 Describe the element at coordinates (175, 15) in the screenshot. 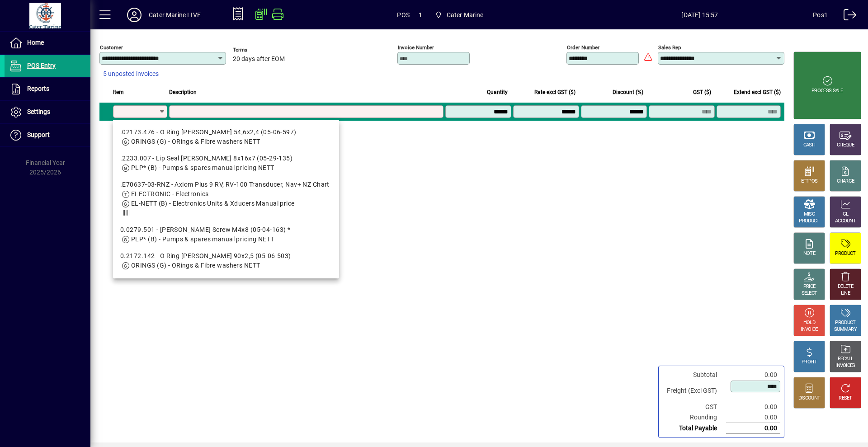

I see `div: Cater Marine LIVE` at that location.